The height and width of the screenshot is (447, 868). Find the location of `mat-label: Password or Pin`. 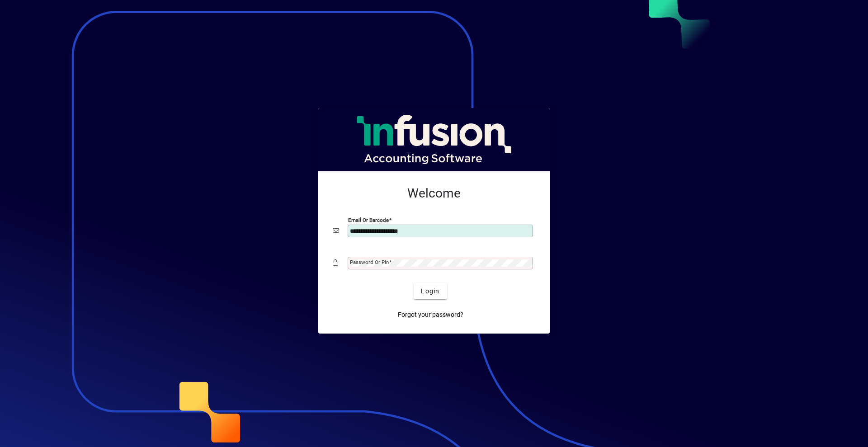

mat-label: Password or Pin is located at coordinates (370, 263).